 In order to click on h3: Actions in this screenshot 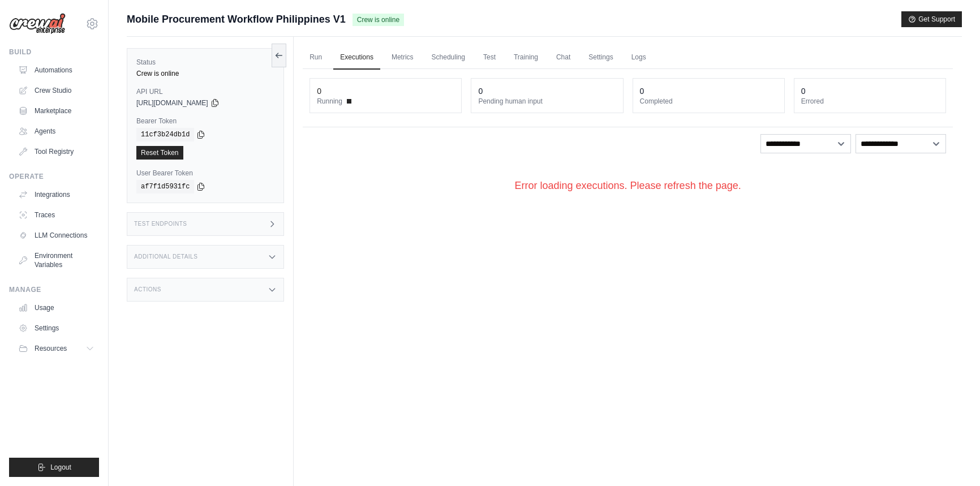, I will do `click(148, 290)`.